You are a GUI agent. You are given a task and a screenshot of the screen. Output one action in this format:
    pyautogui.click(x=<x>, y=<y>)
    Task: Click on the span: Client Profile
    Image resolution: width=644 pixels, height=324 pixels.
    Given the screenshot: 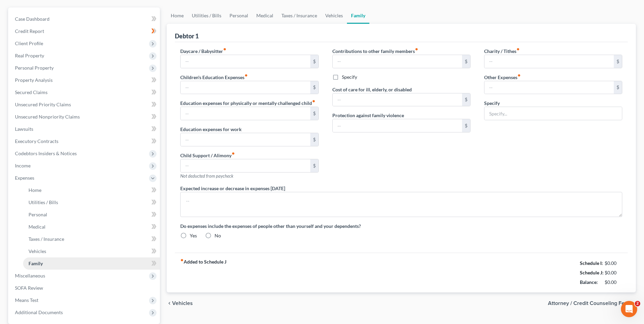 What is the action you would take?
    pyautogui.click(x=29, y=43)
    